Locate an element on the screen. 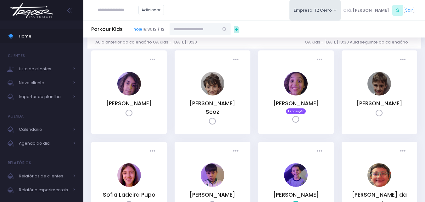  a: Adicionar is located at coordinates (151, 10).